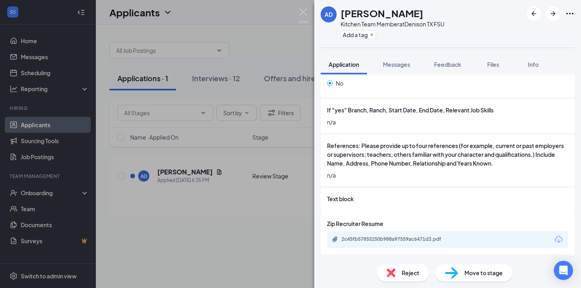 This screenshot has width=581, height=288. What do you see at coordinates (397, 239) in the screenshot?
I see `a: Paperclip2c45fb57855250b988a97559ac6471d3.pdf` at bounding box center [397, 239].